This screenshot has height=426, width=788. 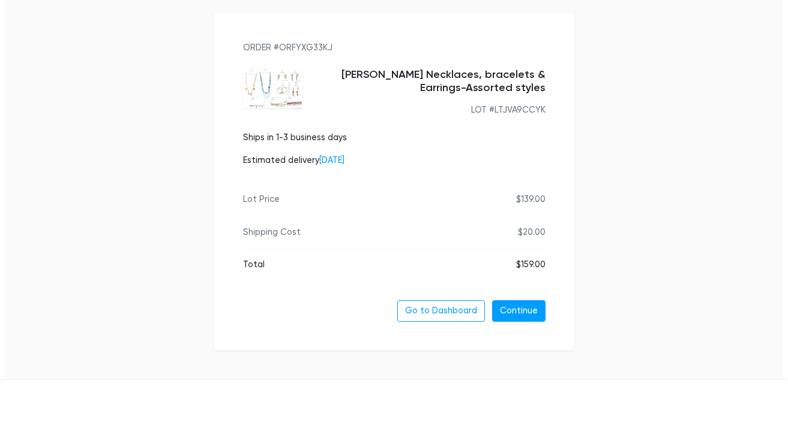 What do you see at coordinates (429, 110) in the screenshot?
I see `div: LOT #LTJVA9CCYK` at bounding box center [429, 110].